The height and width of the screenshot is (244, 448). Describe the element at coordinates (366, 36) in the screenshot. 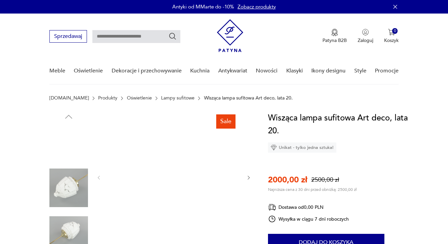

I see `button: Zaloguj` at that location.